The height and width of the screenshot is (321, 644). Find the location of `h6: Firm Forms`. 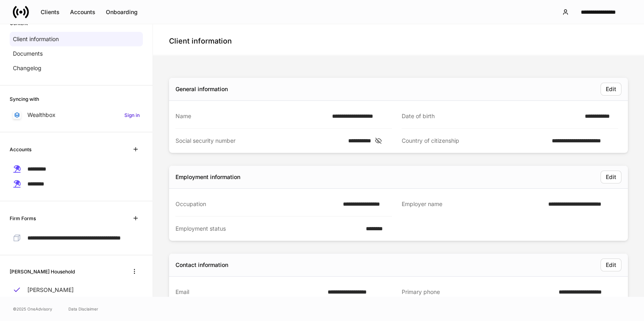

h6: Firm Forms is located at coordinates (23, 218).